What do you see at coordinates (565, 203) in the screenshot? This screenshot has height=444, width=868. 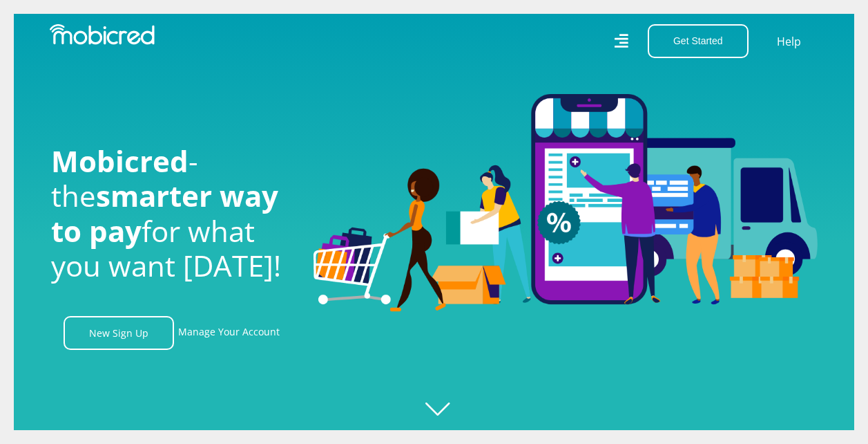 I see `img: Welcome to Mobicred` at bounding box center [565, 203].